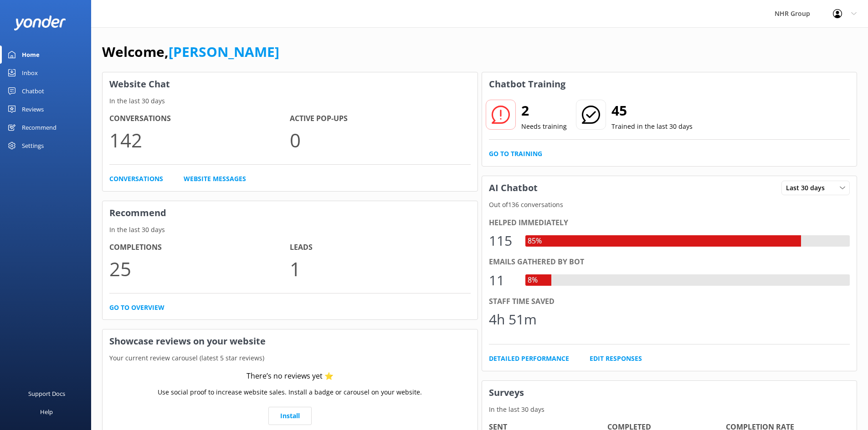 The height and width of the screenshot is (430, 868). I want to click on h3: Chatbot Training, so click(527, 84).